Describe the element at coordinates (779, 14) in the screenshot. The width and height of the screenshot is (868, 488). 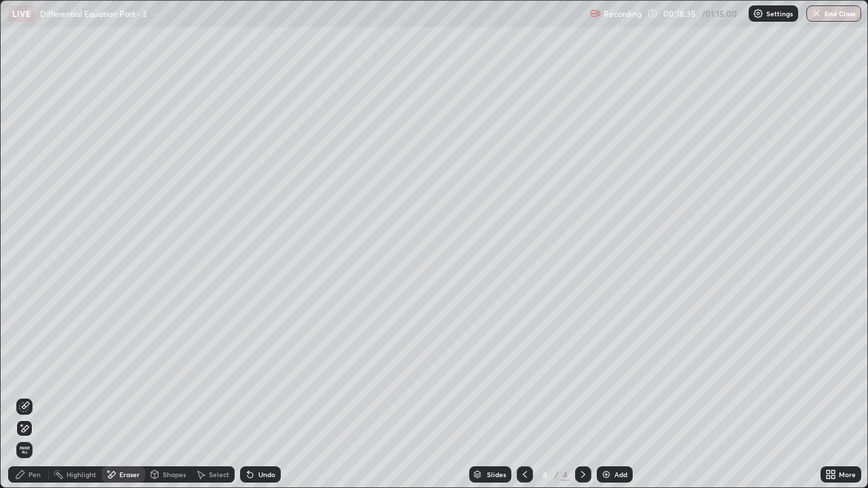
I see `p: Settings` at that location.